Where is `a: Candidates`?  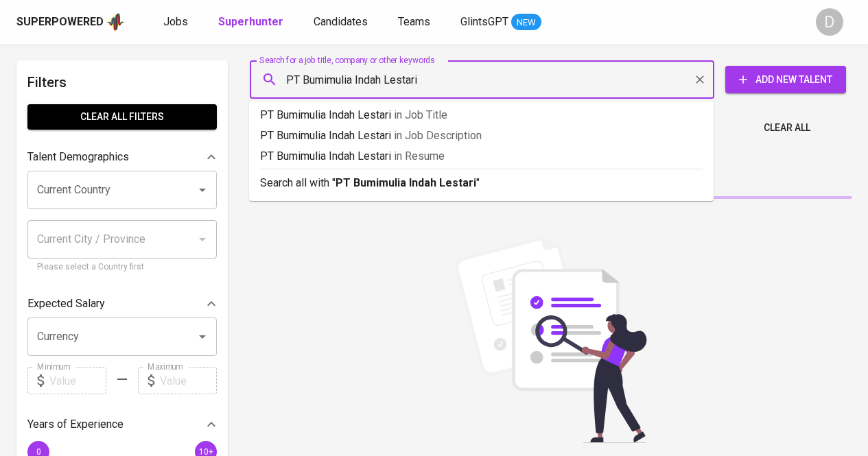
a: Candidates is located at coordinates (342, 22).